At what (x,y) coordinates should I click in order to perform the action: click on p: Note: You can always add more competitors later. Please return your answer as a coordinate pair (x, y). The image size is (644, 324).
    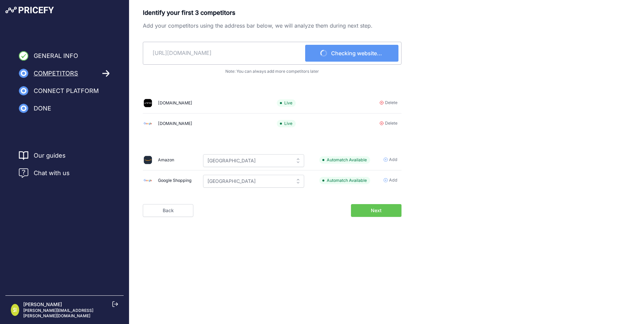
    Looking at the image, I should click on (273, 71).